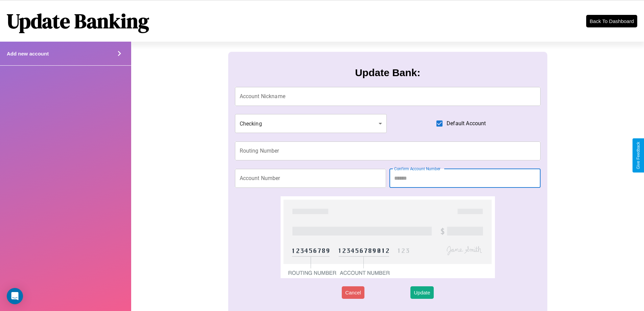 This screenshot has height=311, width=644. What do you see at coordinates (28, 53) in the screenshot?
I see `h4: Add new account` at bounding box center [28, 53].